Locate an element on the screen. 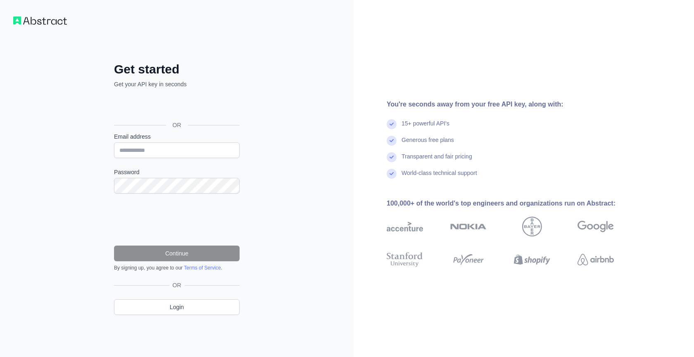  h2: Get started is located at coordinates (177, 69).